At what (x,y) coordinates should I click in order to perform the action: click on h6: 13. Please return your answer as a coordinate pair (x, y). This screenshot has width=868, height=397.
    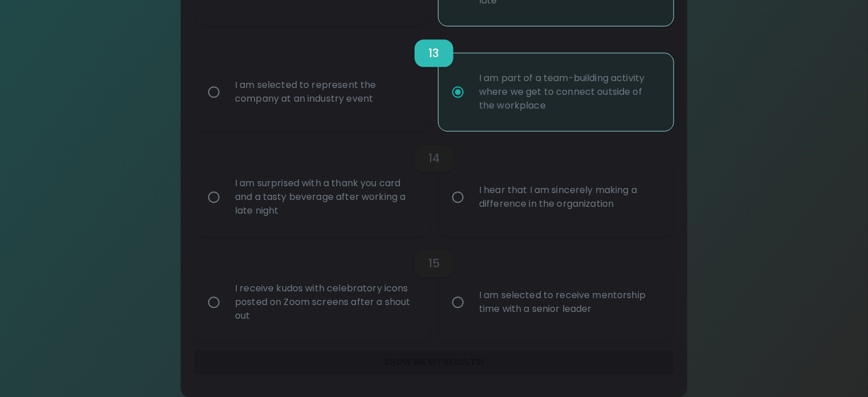
    Looking at the image, I should click on (434, 53).